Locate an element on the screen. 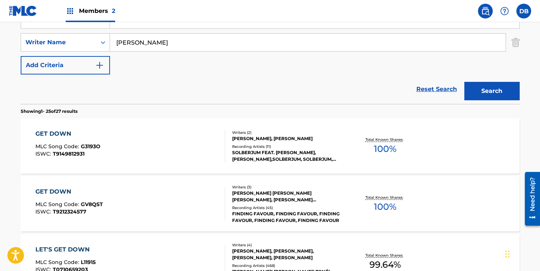 The width and height of the screenshot is (540, 271). div: Help is located at coordinates (504, 11).